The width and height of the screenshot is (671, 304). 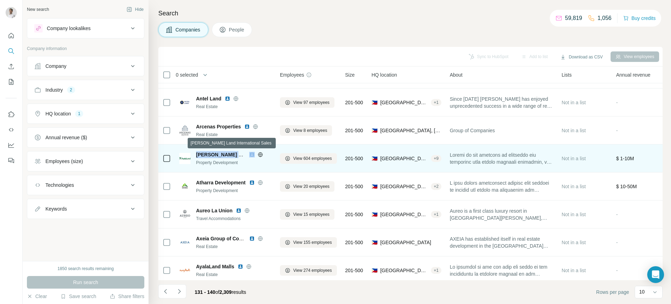 What do you see at coordinates (573, 18) in the screenshot?
I see `p: 59,819` at bounding box center [573, 18].